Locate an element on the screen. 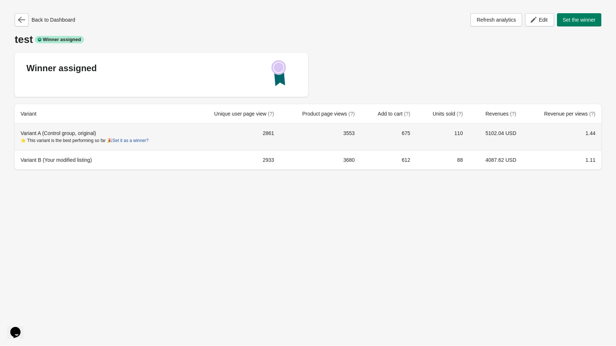  span: Revenues is located at coordinates (501, 114).